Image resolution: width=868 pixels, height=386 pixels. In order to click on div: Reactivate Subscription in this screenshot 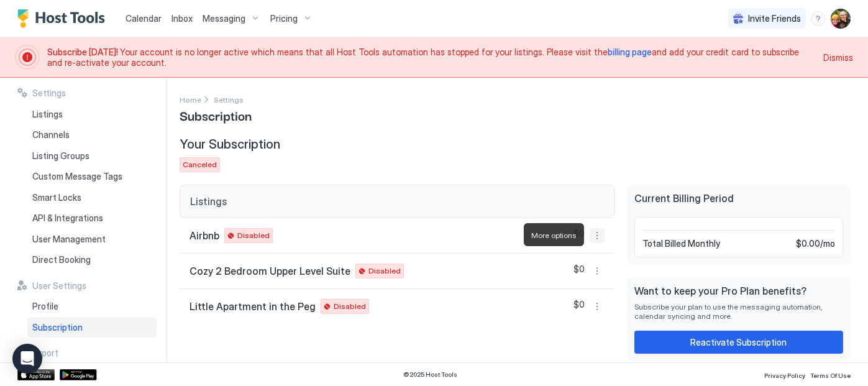, I will do `click(739, 342)`.